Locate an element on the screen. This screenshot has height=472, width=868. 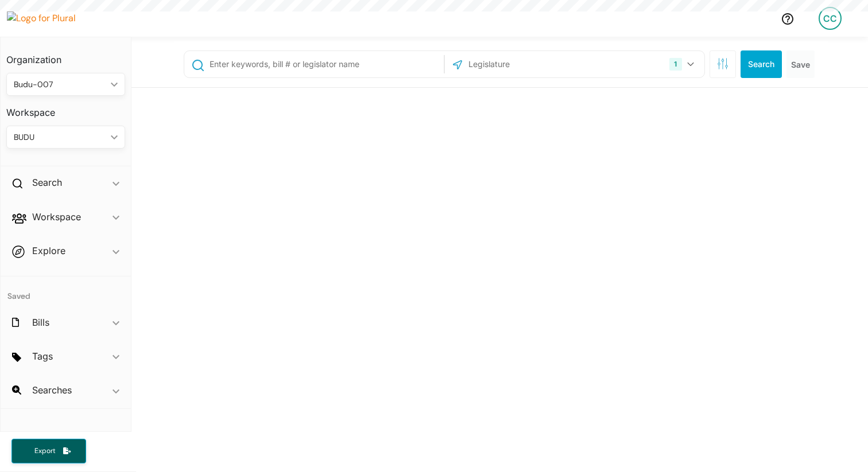
button: Export is located at coordinates (48, 451).